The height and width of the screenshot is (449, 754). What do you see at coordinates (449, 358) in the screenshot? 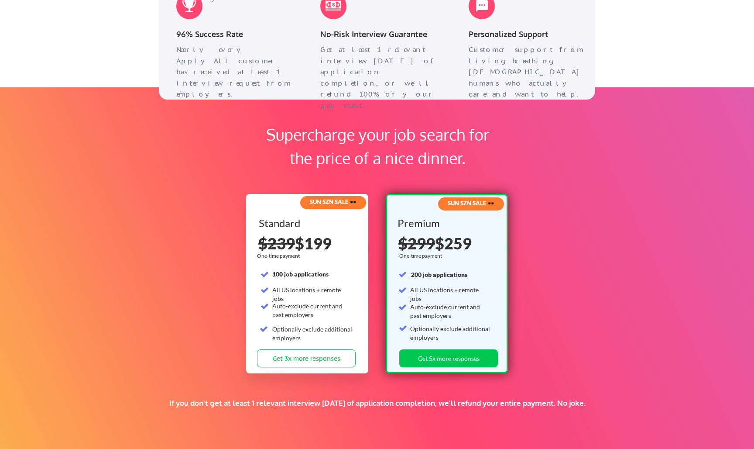
I see `button: Get 5x more responses` at bounding box center [449, 358].